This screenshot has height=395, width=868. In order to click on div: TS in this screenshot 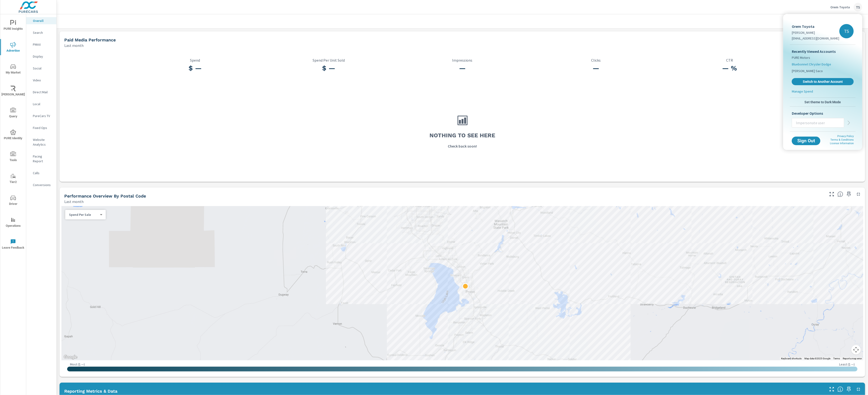, I will do `click(847, 31)`.